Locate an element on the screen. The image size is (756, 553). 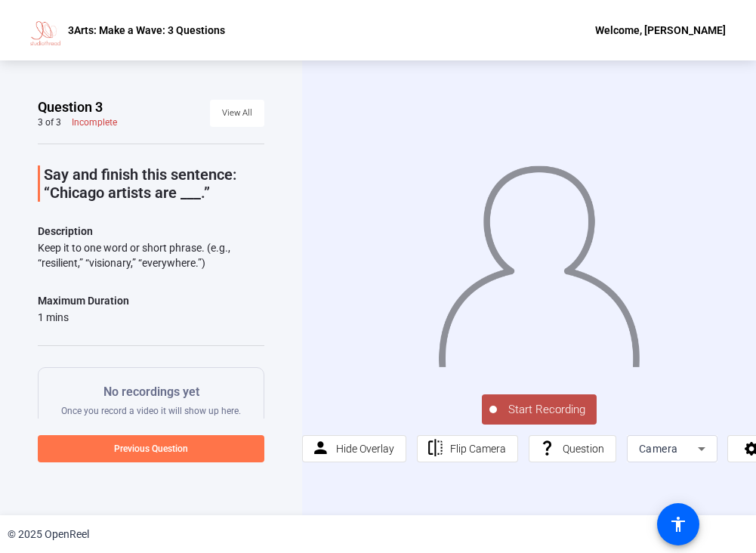
span: Question 3 is located at coordinates (70, 107).